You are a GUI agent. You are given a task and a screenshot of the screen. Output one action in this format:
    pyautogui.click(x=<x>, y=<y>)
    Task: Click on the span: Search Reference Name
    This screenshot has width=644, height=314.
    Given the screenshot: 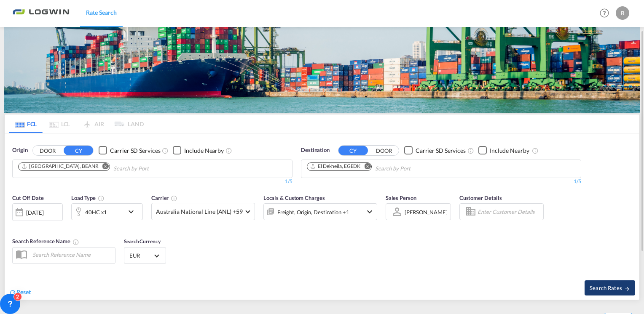 What is the action you would take?
    pyautogui.click(x=46, y=241)
    